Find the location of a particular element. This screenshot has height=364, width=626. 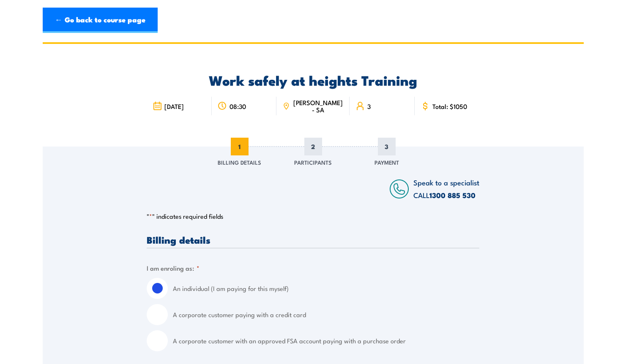

h2: Work safely at heights Training is located at coordinates (313, 80).